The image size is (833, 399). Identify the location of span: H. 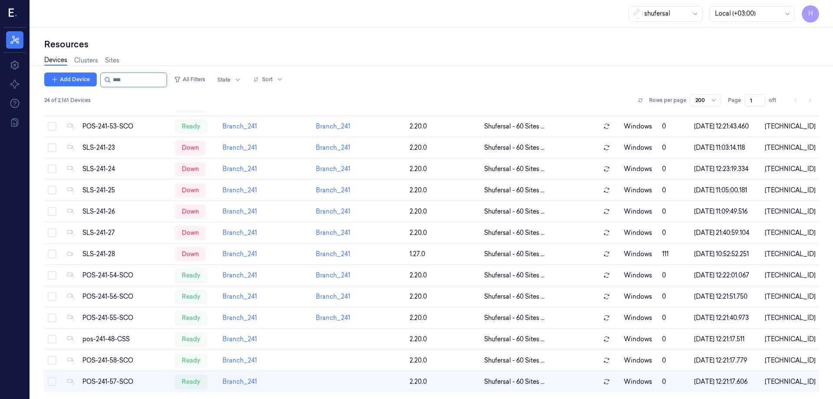
(810, 14).